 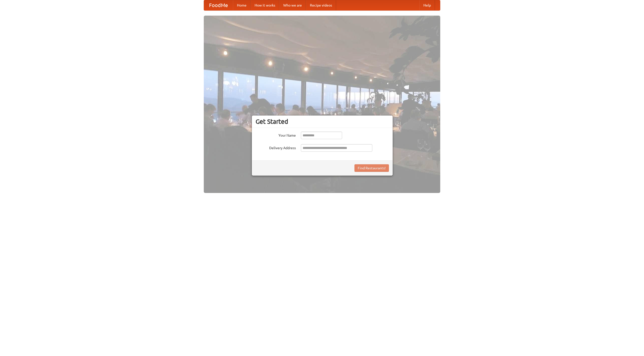 What do you see at coordinates (427, 5) in the screenshot?
I see `a: Help` at bounding box center [427, 5].